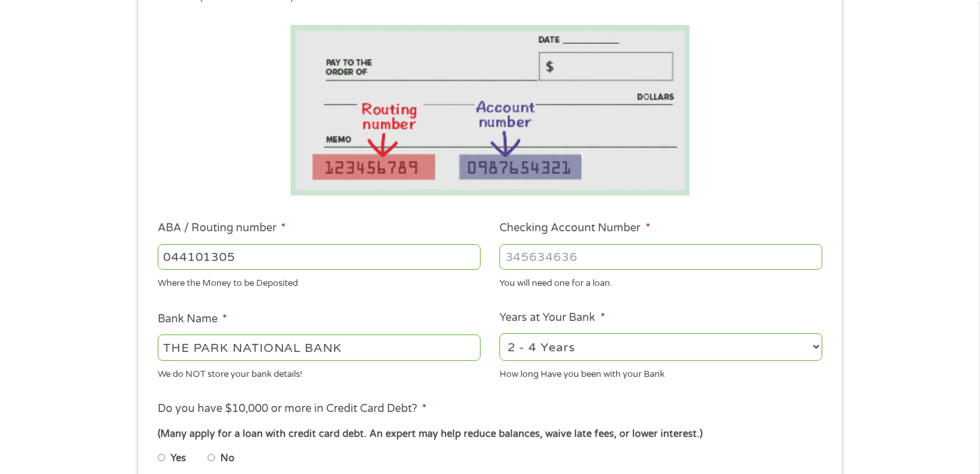 The image size is (980, 474). What do you see at coordinates (178, 459) in the screenshot?
I see `label: Yes` at bounding box center [178, 459].